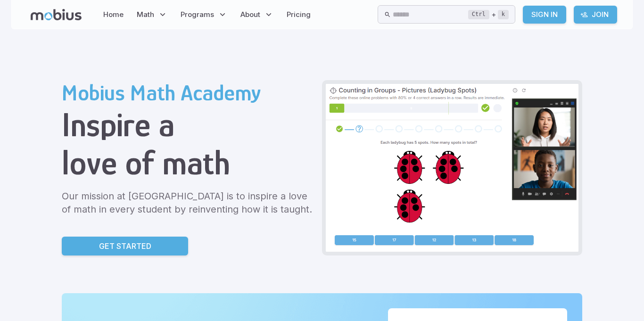 This screenshot has height=321, width=644. What do you see at coordinates (113, 15) in the screenshot?
I see `a: Home` at bounding box center [113, 15].